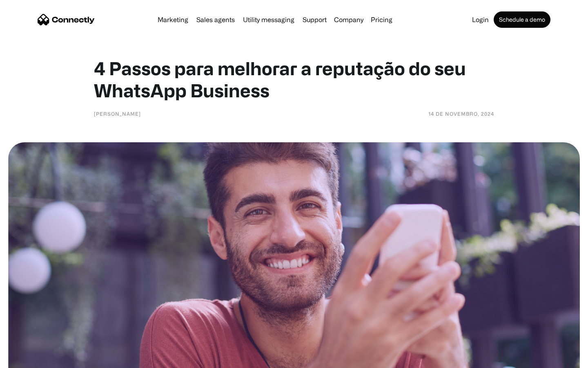  Describe the element at coordinates (294, 79) in the screenshot. I see `h1: 4 Passos para melhorar a reputação do seu WhatsApp Business` at that location.